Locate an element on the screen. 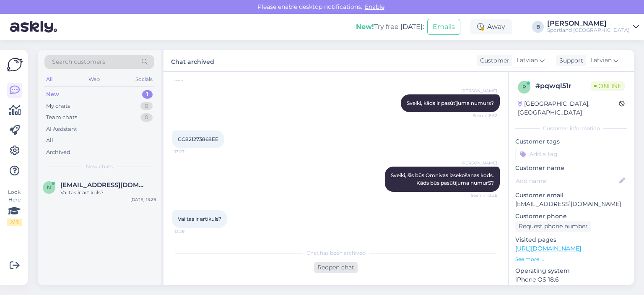 This screenshot has height=295, width=644. p: Customer email is located at coordinates (571, 195).